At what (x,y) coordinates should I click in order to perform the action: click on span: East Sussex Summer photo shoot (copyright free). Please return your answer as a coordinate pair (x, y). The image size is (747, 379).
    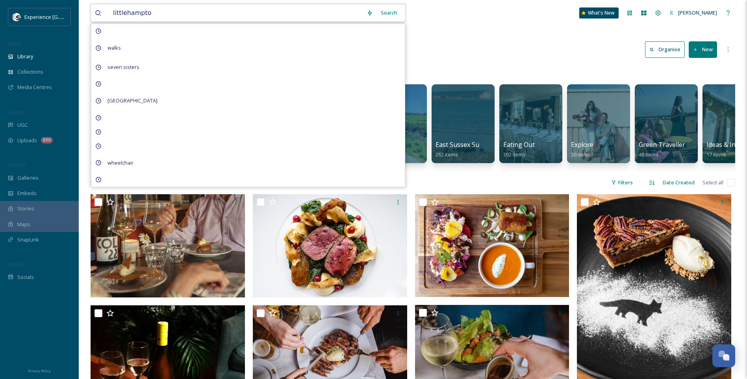
    Looking at the image, I should click on (509, 145).